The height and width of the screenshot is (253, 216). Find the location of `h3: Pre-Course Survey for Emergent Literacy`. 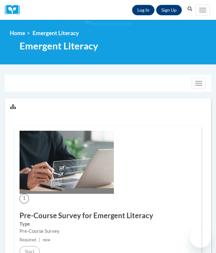

h3: Pre-Course Survey for Emergent Literacy is located at coordinates (108, 216).